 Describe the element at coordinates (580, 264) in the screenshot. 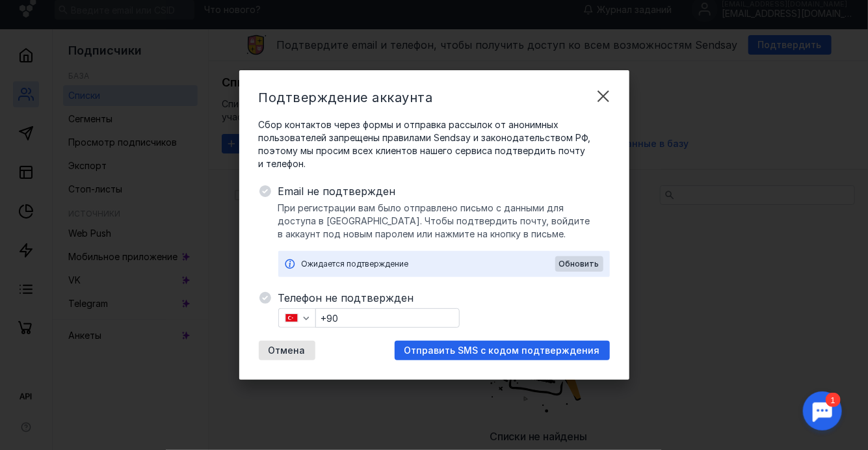

I see `span: Обновить` at that location.